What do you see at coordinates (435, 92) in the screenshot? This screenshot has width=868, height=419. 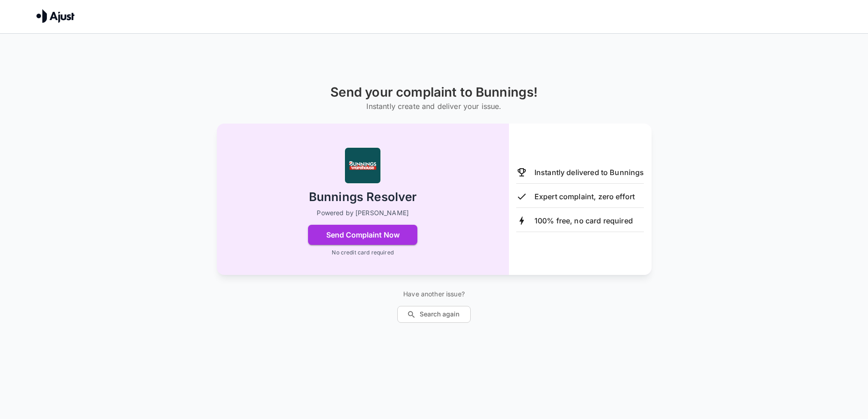 I see `h1: Send your complaint to Bunnings!` at bounding box center [435, 92].